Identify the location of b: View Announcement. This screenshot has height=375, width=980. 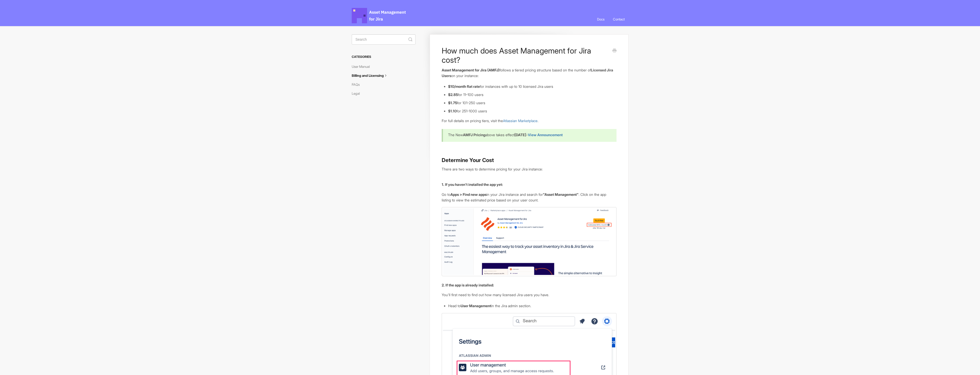
(545, 135).